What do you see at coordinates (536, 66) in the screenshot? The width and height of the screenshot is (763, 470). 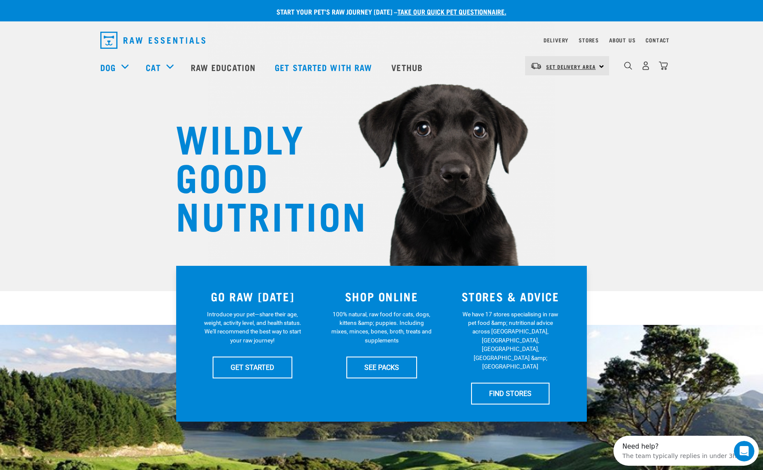 I see `img: van-moving.png` at bounding box center [536, 66].